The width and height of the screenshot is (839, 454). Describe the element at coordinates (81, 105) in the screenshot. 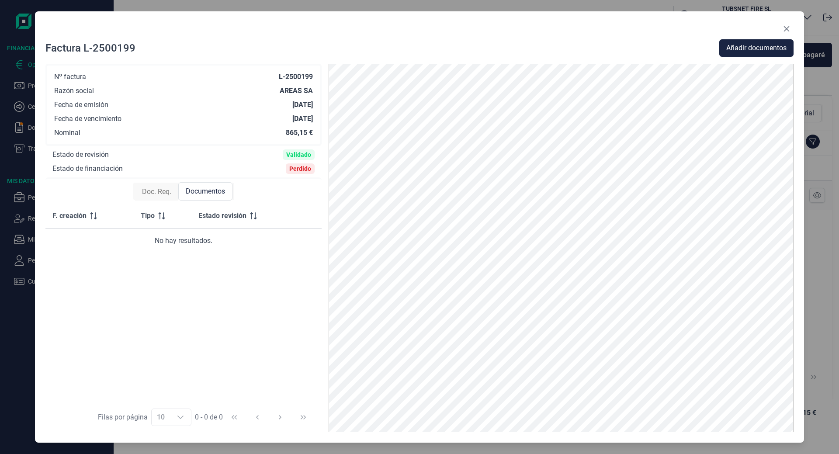

I see `div: Fecha de emisión` at that location.